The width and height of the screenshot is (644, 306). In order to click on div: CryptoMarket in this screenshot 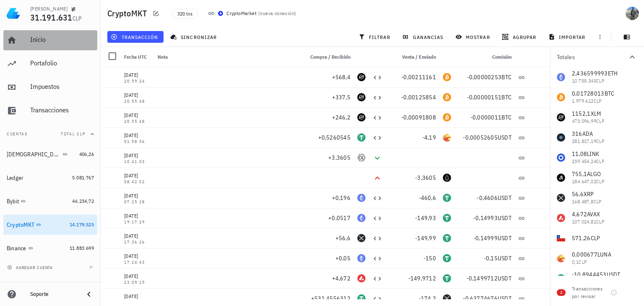, I will do `click(241, 13)`.